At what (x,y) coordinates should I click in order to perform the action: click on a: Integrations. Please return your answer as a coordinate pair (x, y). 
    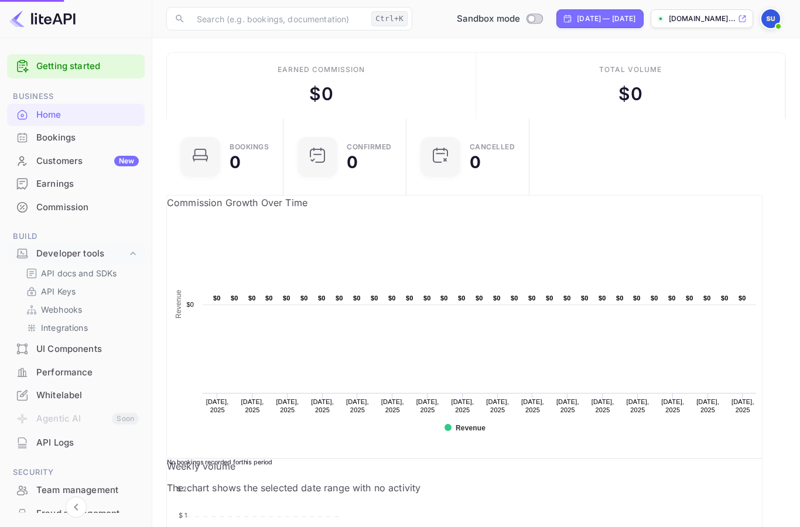
    Looking at the image, I should click on (80, 328).